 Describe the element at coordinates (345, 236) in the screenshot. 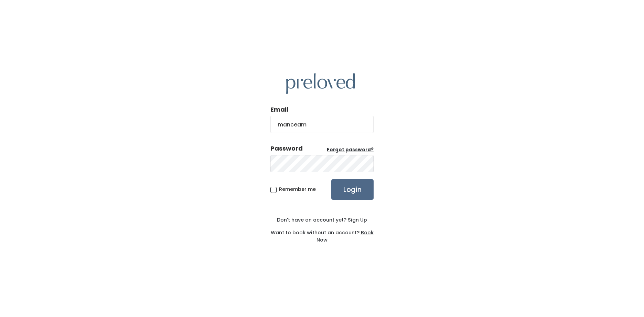

I see `a: Book Now` at that location.